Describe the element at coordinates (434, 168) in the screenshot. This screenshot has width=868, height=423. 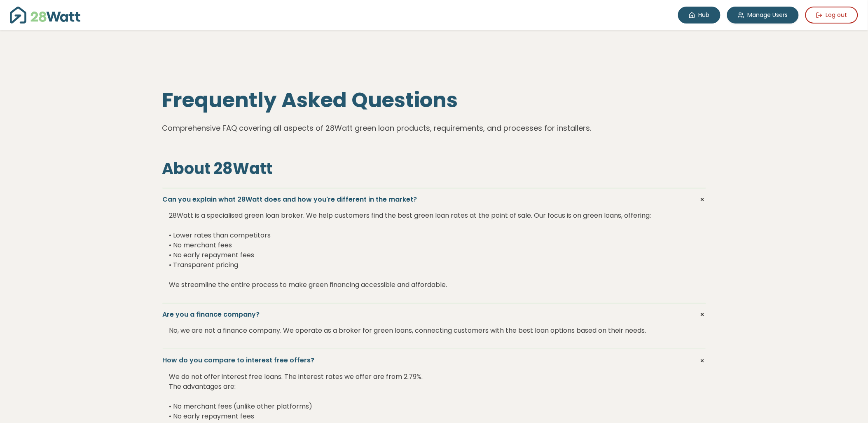
I see `h2: About 28Watt` at that location.